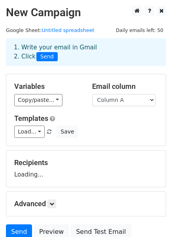  Describe the element at coordinates (31, 118) in the screenshot. I see `a: Templates` at that location.